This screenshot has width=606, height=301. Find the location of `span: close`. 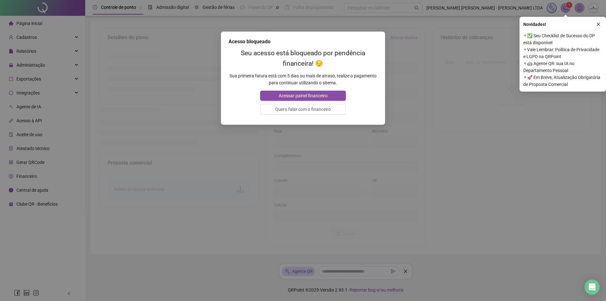

span: close is located at coordinates (599, 24).